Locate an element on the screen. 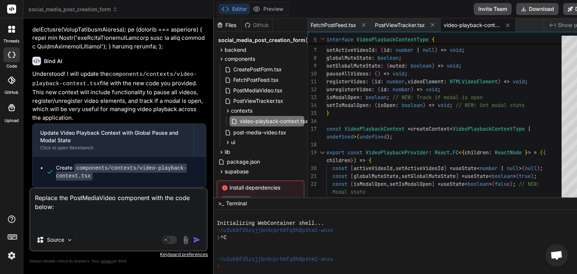 Image resolution: width=577 pixels, height=274 pixels. div: 14 is located at coordinates (312, 105).